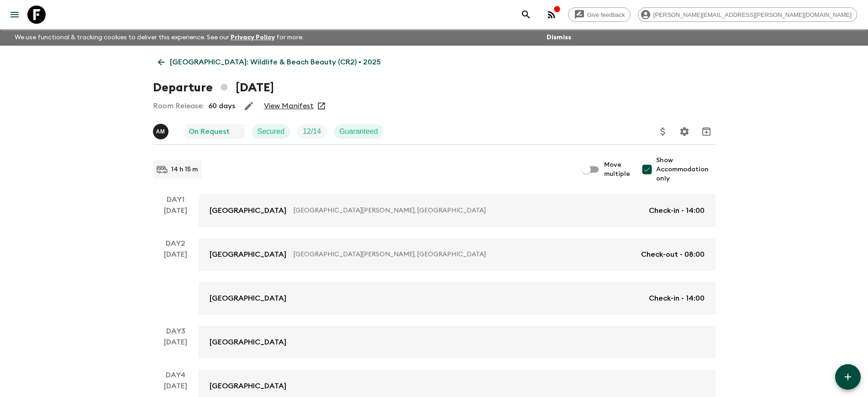 The height and width of the screenshot is (397, 868). What do you see at coordinates (14, 14) in the screenshot?
I see `button: menu` at bounding box center [14, 14].